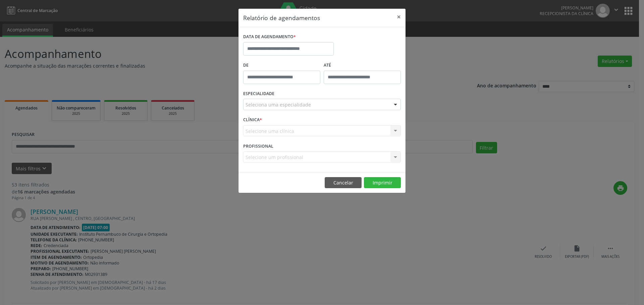 The image size is (644, 305). What do you see at coordinates (362, 66) in the screenshot?
I see `label: ATÉ` at bounding box center [362, 66].